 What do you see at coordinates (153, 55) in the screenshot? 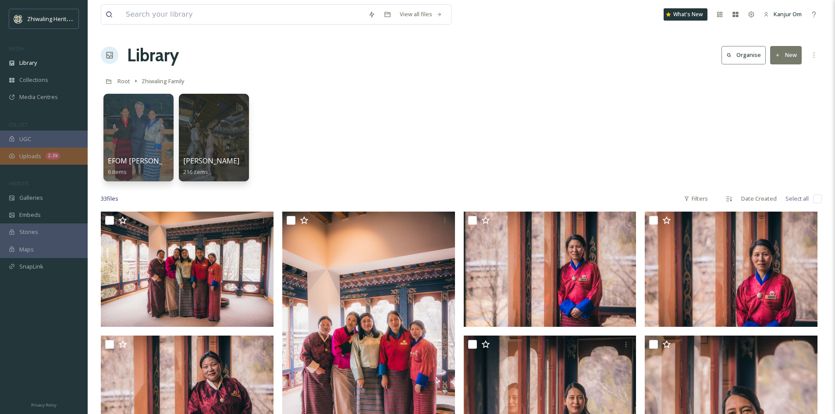
I see `h1: Library` at bounding box center [153, 55].